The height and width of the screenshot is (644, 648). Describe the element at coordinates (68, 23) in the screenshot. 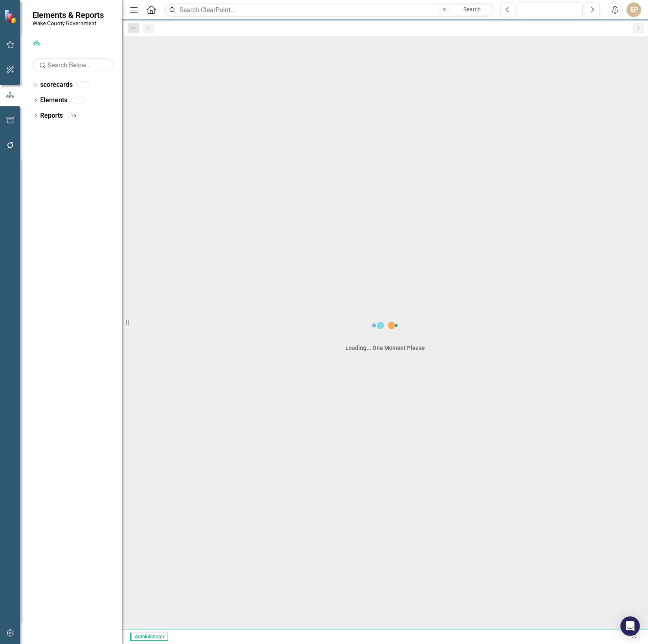

I see `small: Wake County Government` at that location.